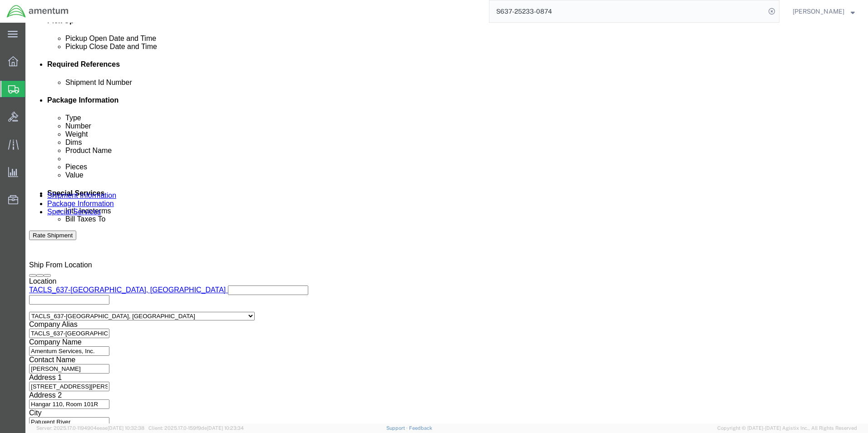  What do you see at coordinates (91, 428) in the screenshot?
I see `span: Server: 2025.17.0-1194904eeae` at bounding box center [91, 428].